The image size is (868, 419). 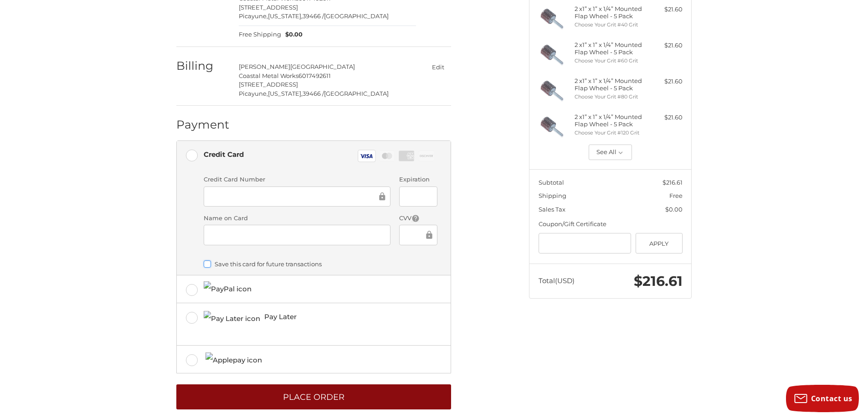 What do you see at coordinates (224, 154) in the screenshot?
I see `div: Credit Card` at bounding box center [224, 154].